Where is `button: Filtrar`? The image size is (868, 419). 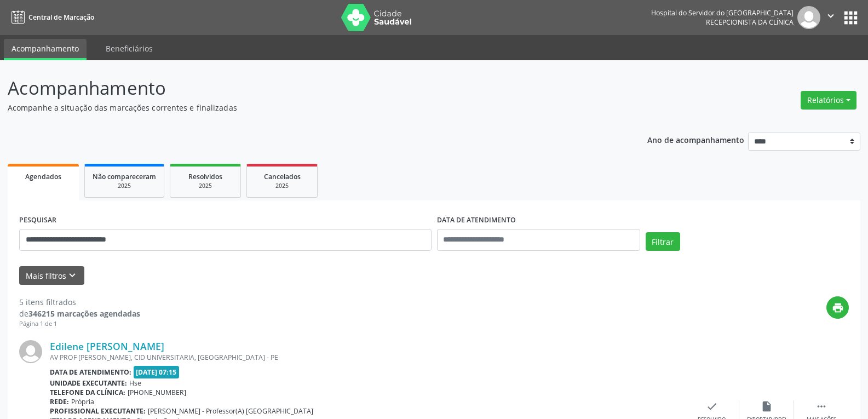 button: Filtrar is located at coordinates (663, 242).